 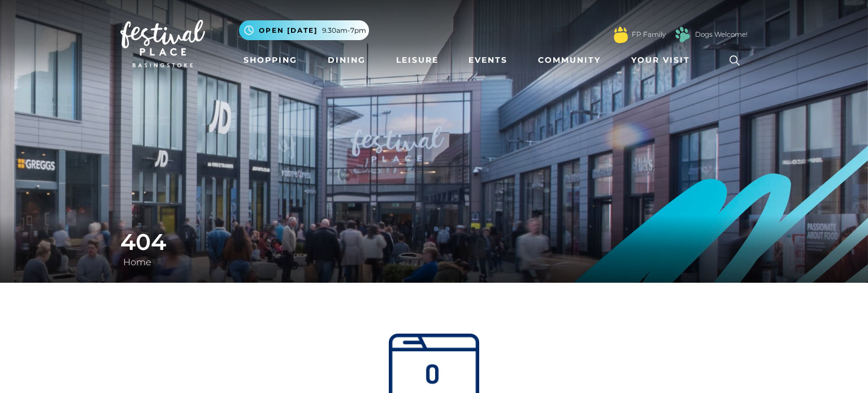 I want to click on span: 9.30am-7pm, so click(x=344, y=31).